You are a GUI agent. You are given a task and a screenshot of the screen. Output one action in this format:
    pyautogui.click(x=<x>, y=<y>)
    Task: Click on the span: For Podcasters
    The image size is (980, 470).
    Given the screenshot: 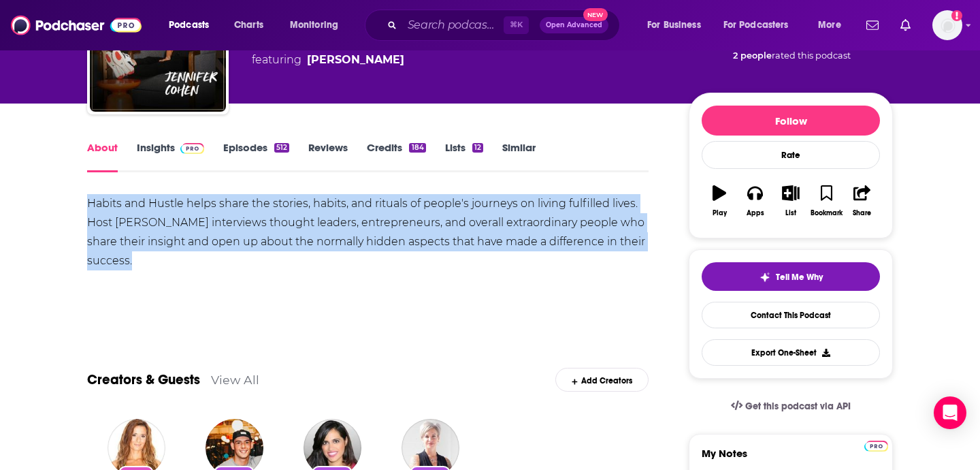 What is the action you would take?
    pyautogui.click(x=756, y=25)
    